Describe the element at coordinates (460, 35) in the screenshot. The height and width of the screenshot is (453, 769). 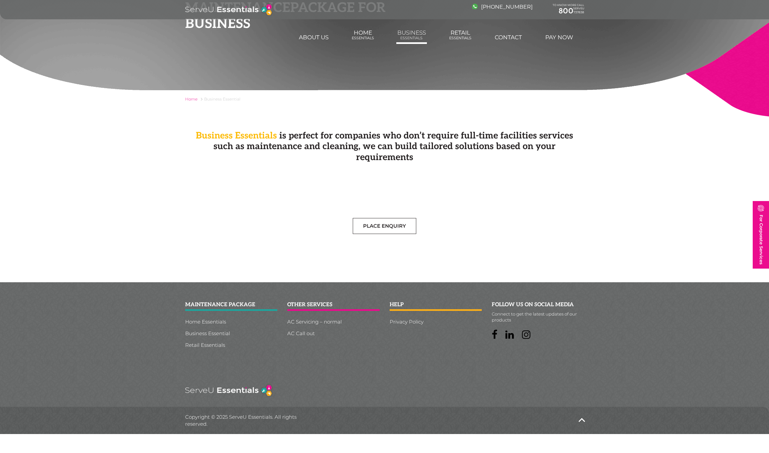
I see `a: RetailEssentials` at that location.